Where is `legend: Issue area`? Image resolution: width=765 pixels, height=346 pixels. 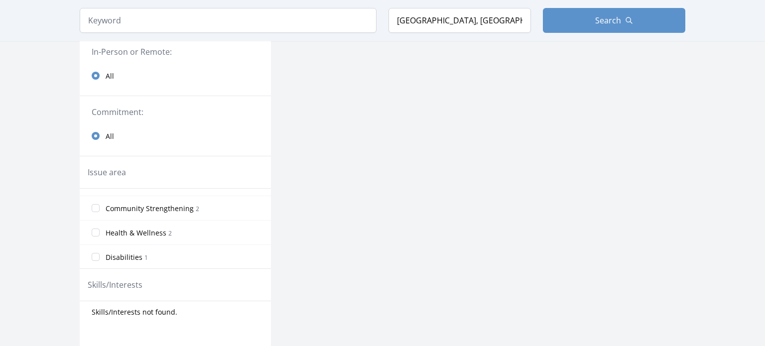
legend: Issue area is located at coordinates (107, 172).